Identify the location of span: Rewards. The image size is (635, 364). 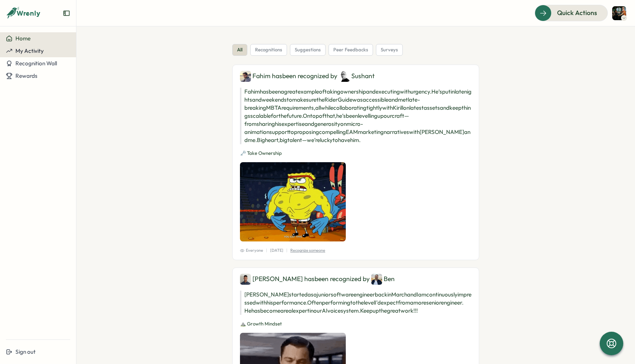
(26, 75).